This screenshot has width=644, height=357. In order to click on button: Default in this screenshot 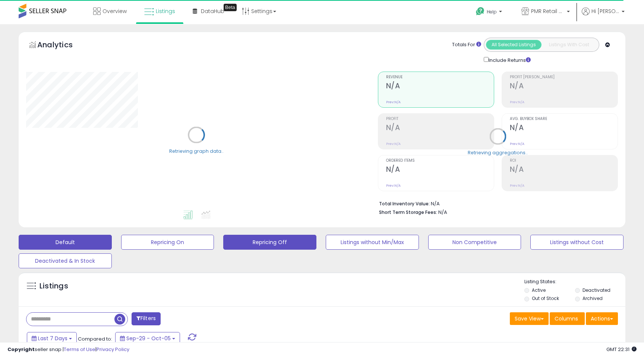, I will do `click(65, 243)`.